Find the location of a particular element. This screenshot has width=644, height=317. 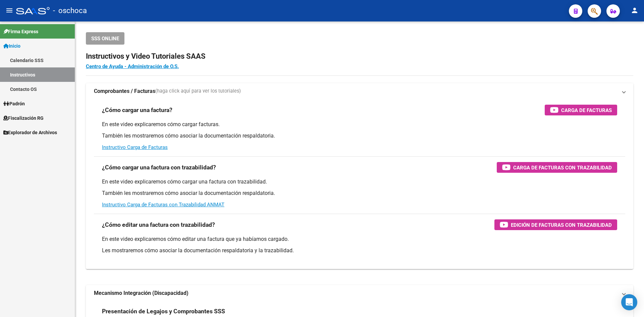

button: Carga de Facturas con Trazabilidad is located at coordinates (557, 168).